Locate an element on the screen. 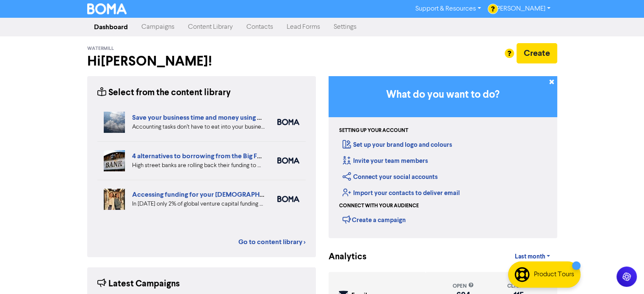 This screenshot has width=644, height=294. h3: What do you want to do? is located at coordinates (443, 95).